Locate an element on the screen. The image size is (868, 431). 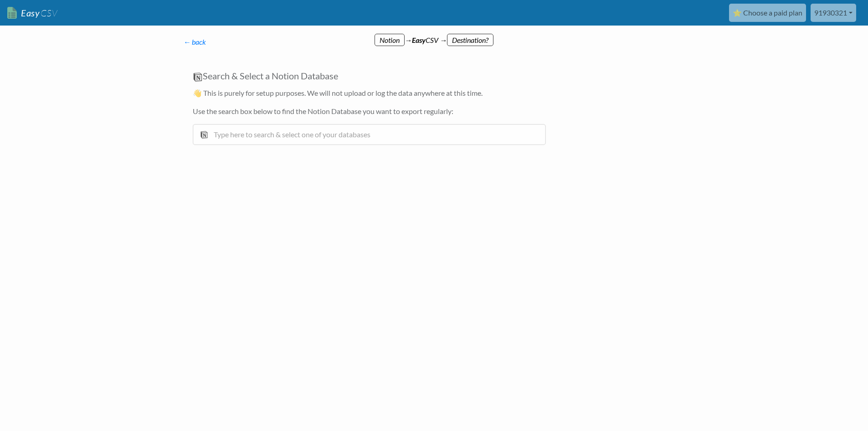
div: → CSV → is located at coordinates (434, 35).